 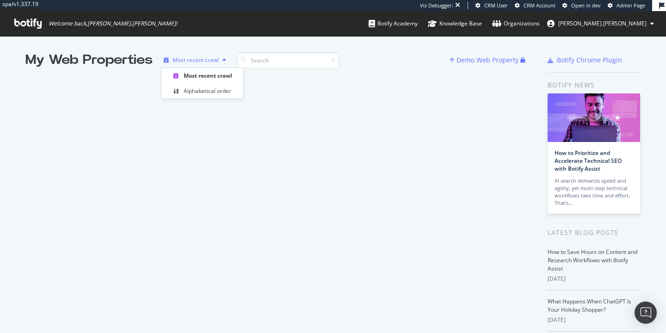 I want to click on a: CRM User, so click(x=492, y=6).